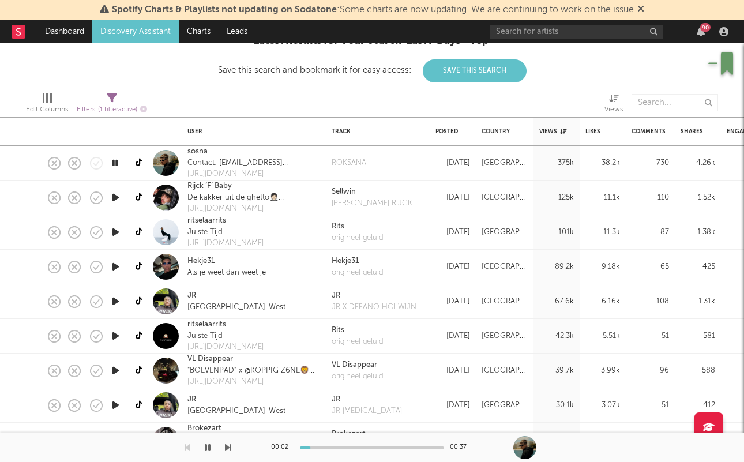 Image resolution: width=744 pixels, height=462 pixels. I want to click on div: 9.18k, so click(603, 267).